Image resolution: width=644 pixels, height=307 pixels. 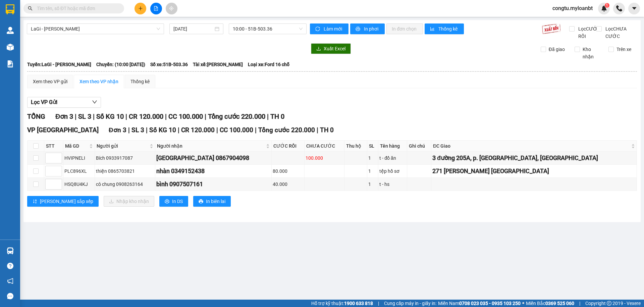 What do you see at coordinates (79, 184) in the screenshot?
I see `td: HSQ8U4KJ` at bounding box center [79, 184].